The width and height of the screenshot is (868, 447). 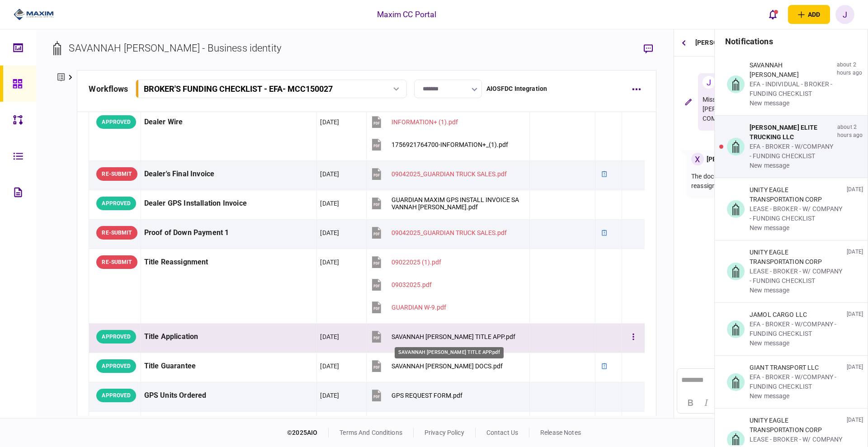 What do you see at coordinates (443, 336) in the screenshot?
I see `button: SAVANNAH CRYSTIAL GREEN TITLE APP.pdf` at bounding box center [443, 336].